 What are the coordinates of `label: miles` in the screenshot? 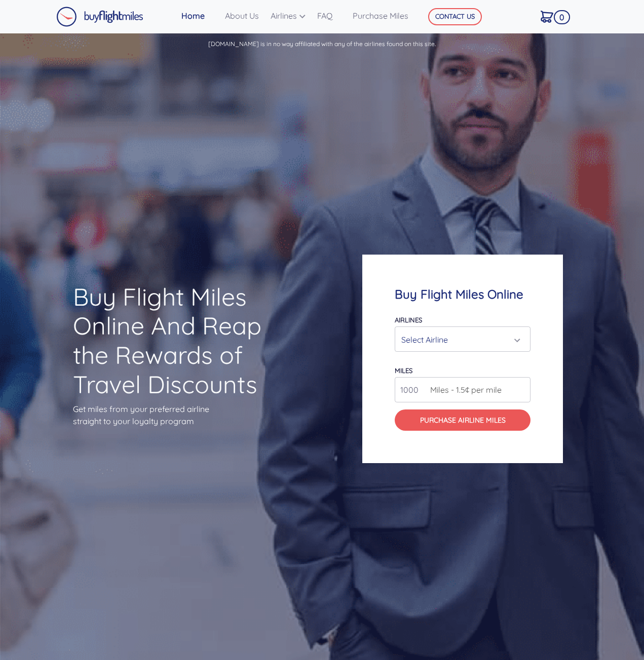 It's located at (403, 370).